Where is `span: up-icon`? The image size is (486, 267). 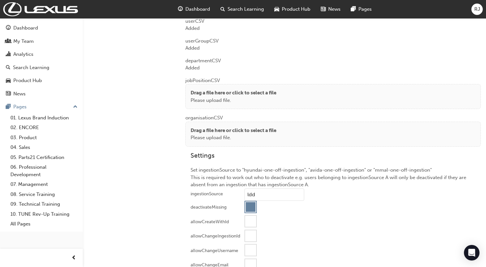 span: up-icon is located at coordinates (75, 107).